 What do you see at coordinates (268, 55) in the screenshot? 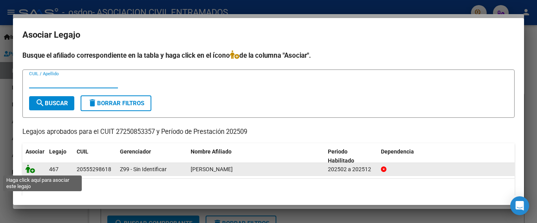
I see `h4: Busque el afiliado correspondiente en la tabla y haga click en el ícono de la columna "Asociar".` at bounding box center [268, 55].